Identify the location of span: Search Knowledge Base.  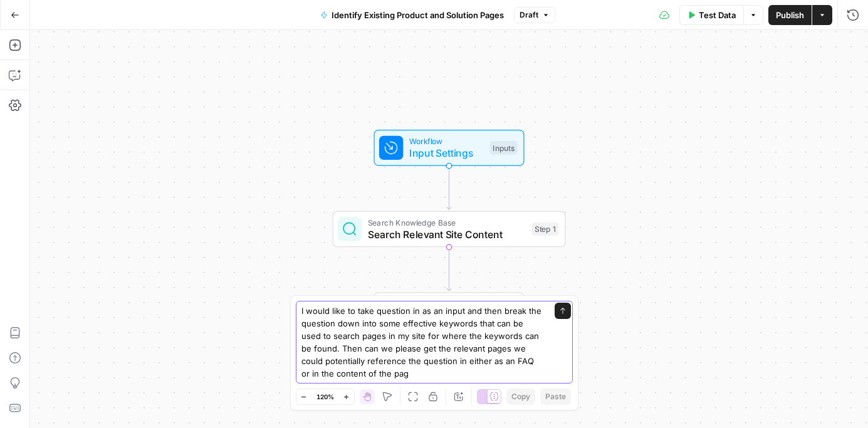
(447, 222).